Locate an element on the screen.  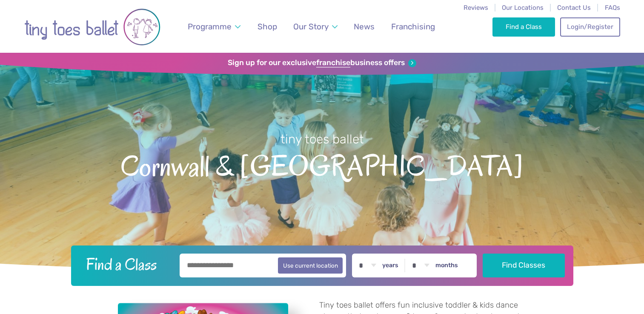
span: News is located at coordinates (364, 26).